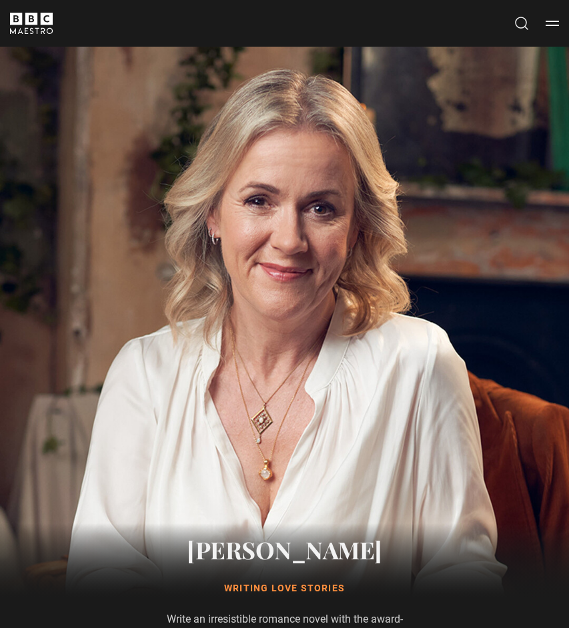 This screenshot has width=569, height=628. What do you see at coordinates (552, 23) in the screenshot?
I see `button: Toggle navigation` at bounding box center [552, 23].